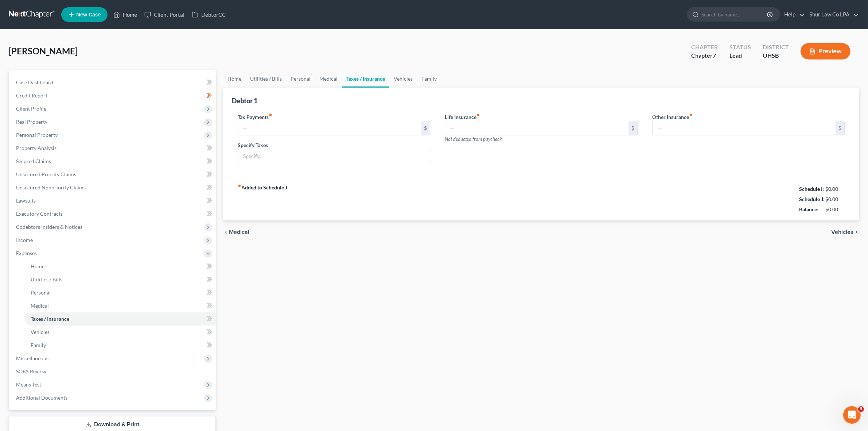  Describe the element at coordinates (32, 95) in the screenshot. I see `span: Credit Report` at that location.